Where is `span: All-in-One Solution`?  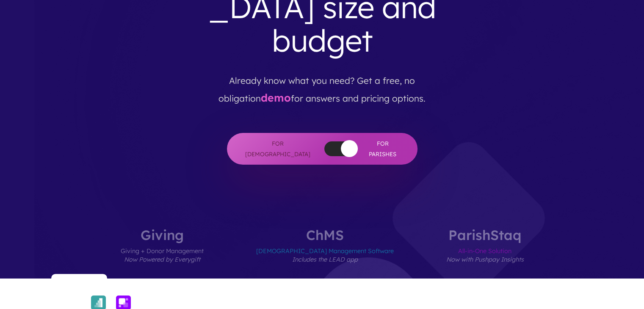
span: All-in-One Solution is located at coordinates (485, 260).